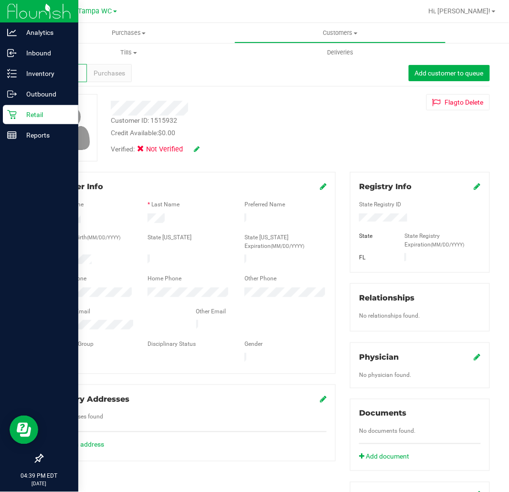 Image resolution: width=509 pixels, height=492 pixels. What do you see at coordinates (45, 135) in the screenshot?
I see `p: Reports` at bounding box center [45, 135].